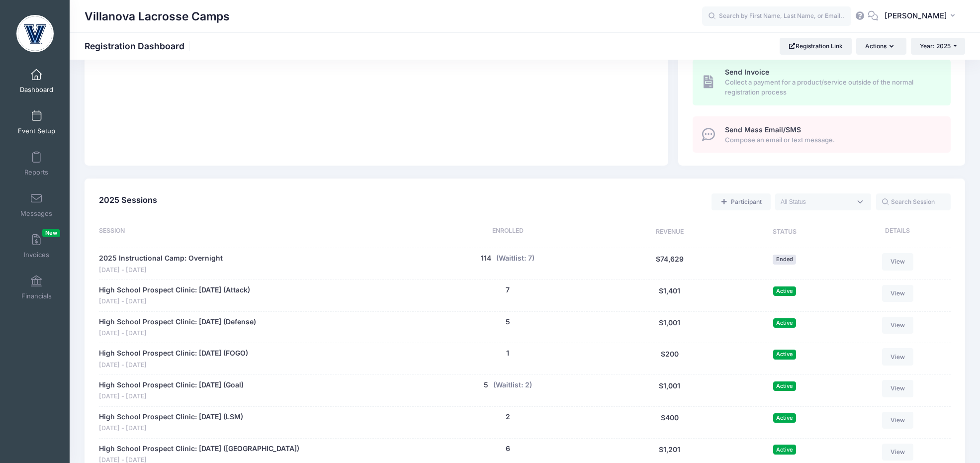 The width and height of the screenshot is (980, 463). I want to click on span: 2025 Sessions, so click(128, 200).